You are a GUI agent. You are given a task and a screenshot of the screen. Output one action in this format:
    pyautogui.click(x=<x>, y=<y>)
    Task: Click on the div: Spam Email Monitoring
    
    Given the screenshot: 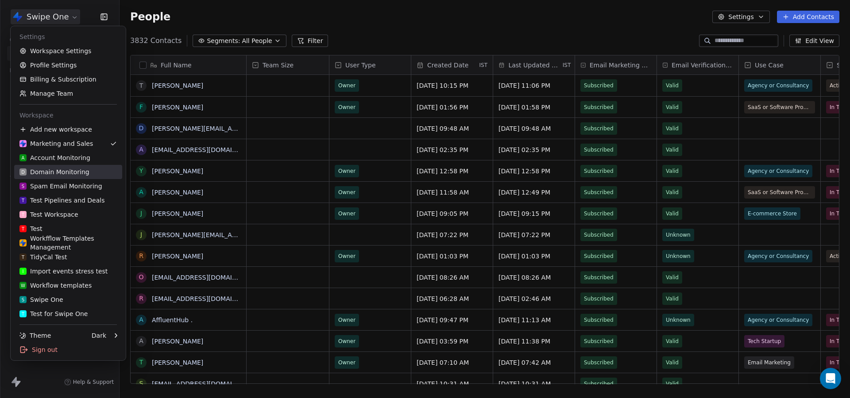 What is the action you would take?
    pyautogui.click(x=61, y=186)
    